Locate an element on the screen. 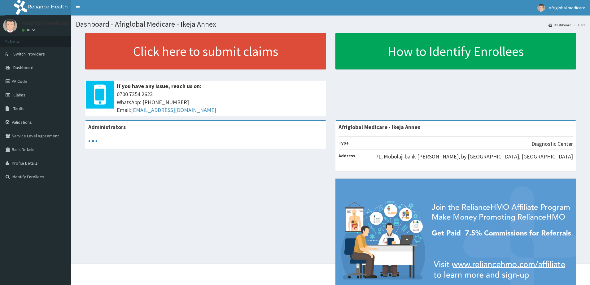  a: Dashboard is located at coordinates (560, 25).